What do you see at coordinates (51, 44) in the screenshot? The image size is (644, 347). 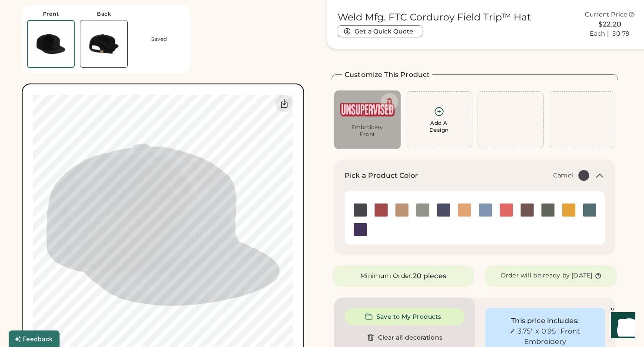 I see `img: Weld Mfg. FTC Black Front Thumbnail` at bounding box center [51, 44].